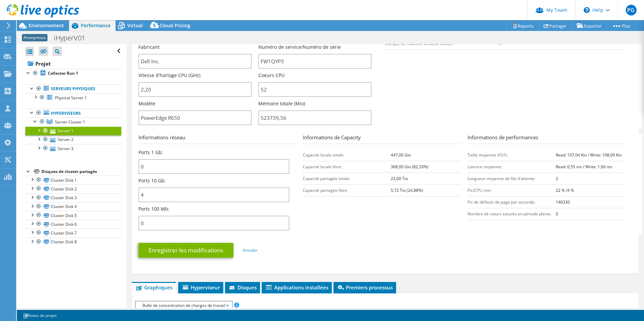 Image resolution: width=644 pixels, height=321 pixels. Describe the element at coordinates (152, 180) in the screenshot. I see `label: Ports 10 Gb:` at that location.